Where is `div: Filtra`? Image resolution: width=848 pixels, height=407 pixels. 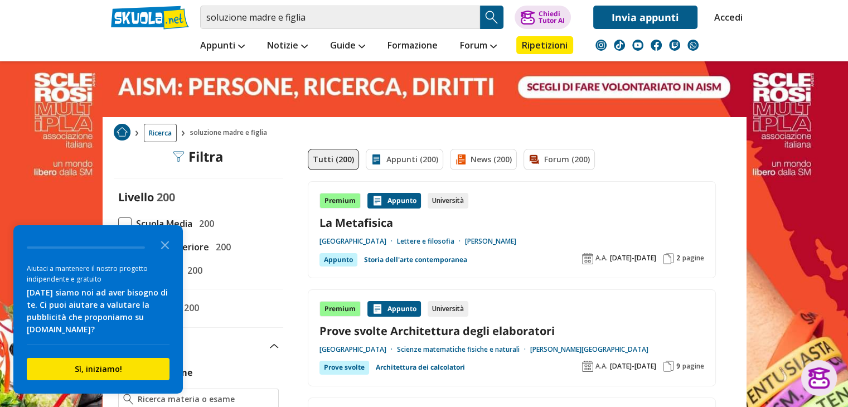 div: Filtra is located at coordinates (198, 157).